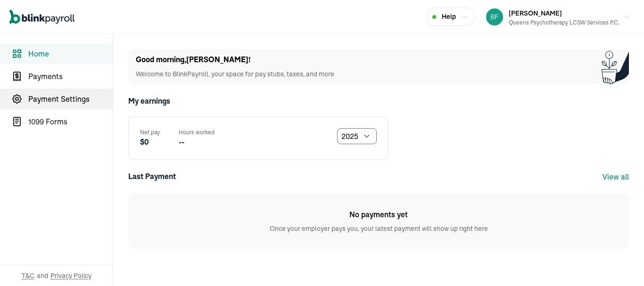  What do you see at coordinates (150, 132) in the screenshot?
I see `p: Net pay` at bounding box center [150, 132].